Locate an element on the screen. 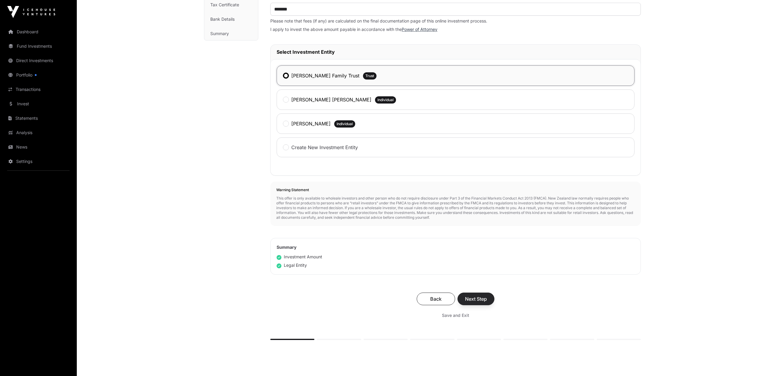 The image size is (768, 376). a: Analysis is located at coordinates (38, 133).